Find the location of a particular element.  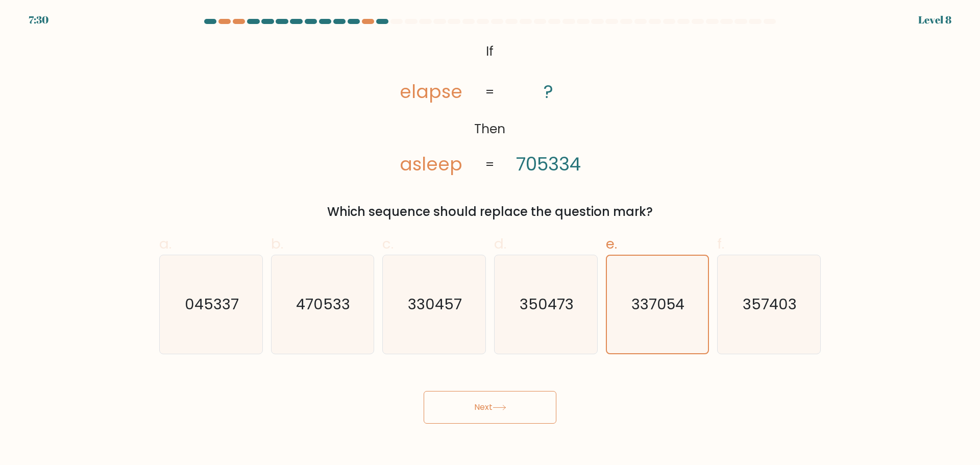

button: Next is located at coordinates (490, 407).